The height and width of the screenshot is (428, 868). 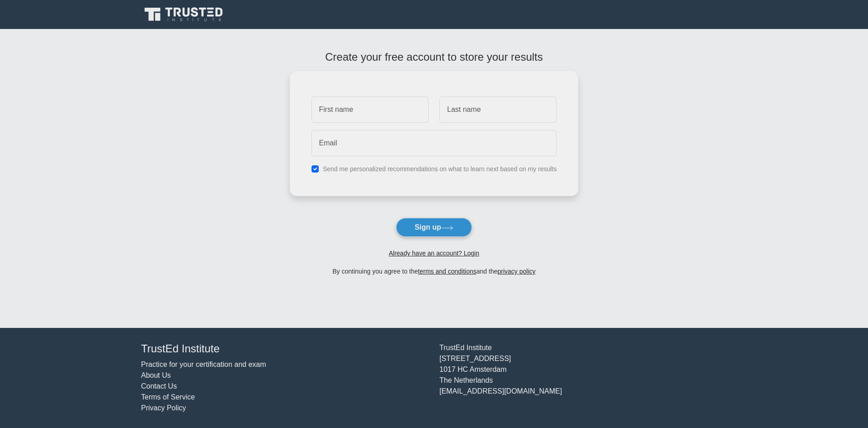 I want to click on h4: TrustEd Institute, so click(x=284, y=349).